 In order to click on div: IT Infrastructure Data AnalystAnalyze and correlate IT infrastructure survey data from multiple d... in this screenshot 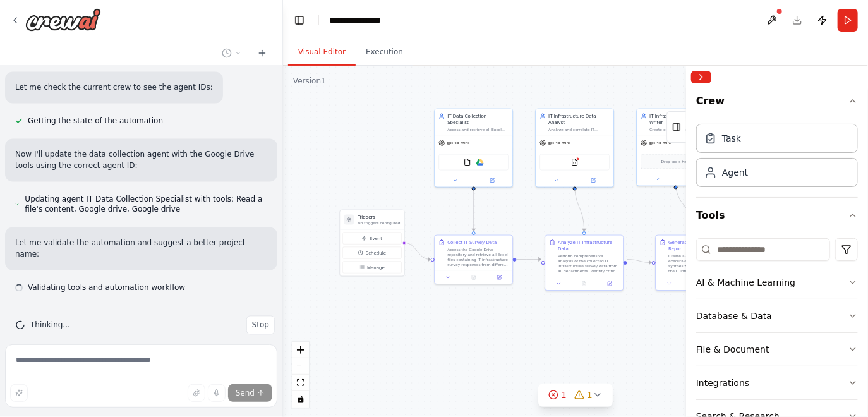, I will do `click(574, 148)`.